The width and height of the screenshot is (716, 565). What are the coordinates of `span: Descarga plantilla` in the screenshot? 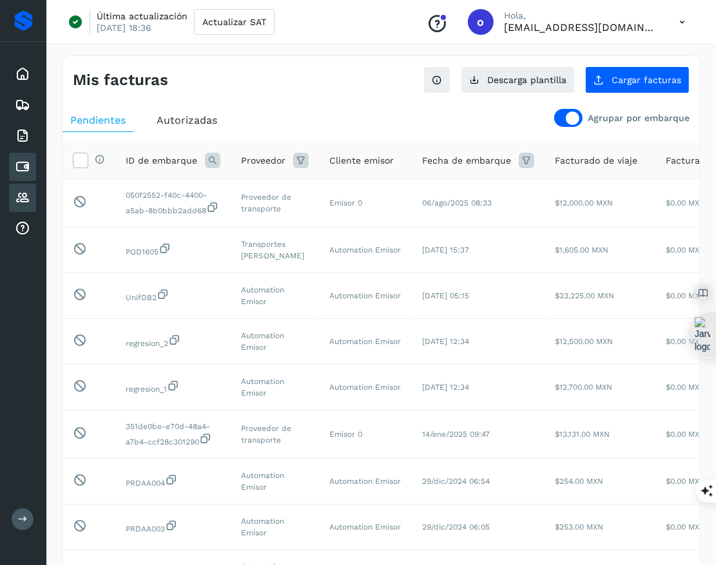 It's located at (527, 80).